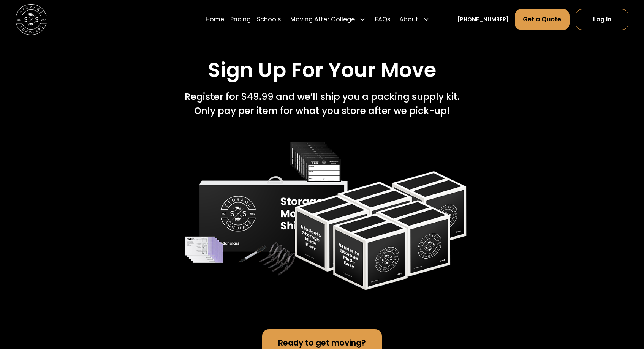  What do you see at coordinates (542, 20) in the screenshot?
I see `a: Get a Quote` at bounding box center [542, 20].